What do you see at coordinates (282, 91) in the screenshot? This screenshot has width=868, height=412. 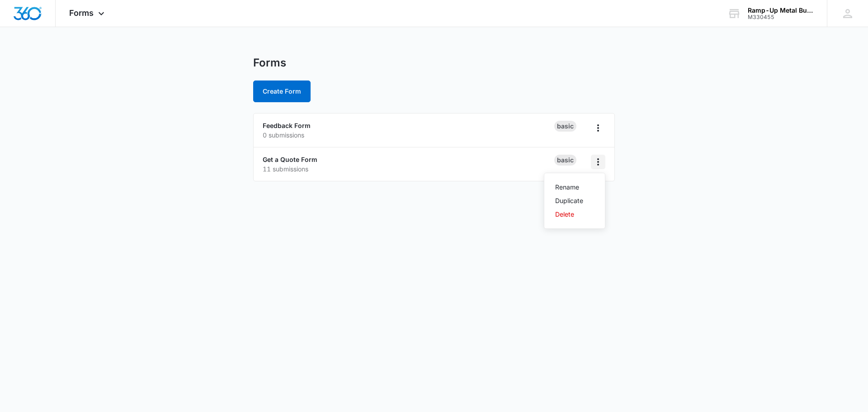 I see `button: Create Form` at bounding box center [282, 91].